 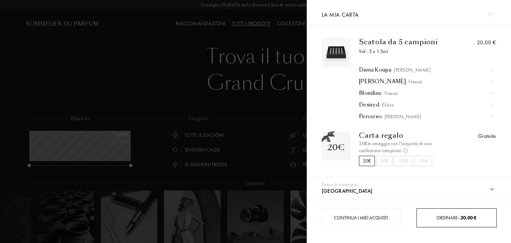 I want to click on div: 20,00 €, so click(x=486, y=43).